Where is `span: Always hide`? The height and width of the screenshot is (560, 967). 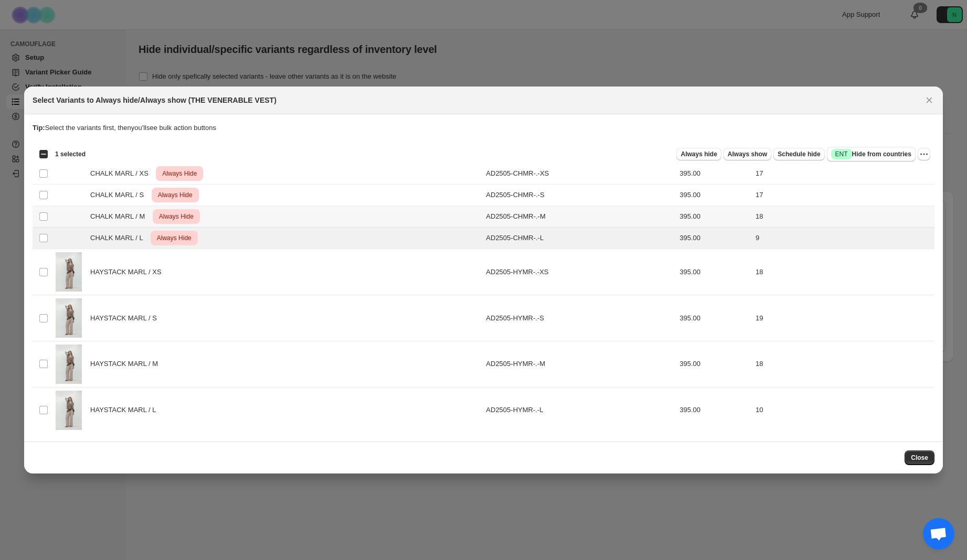 span: Always hide is located at coordinates (698, 154).